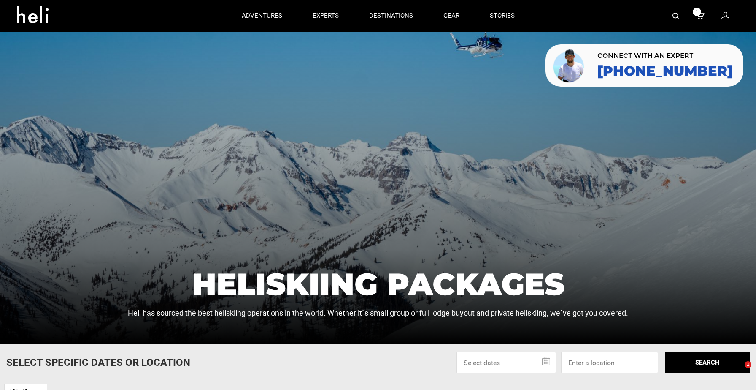 The image size is (756, 390). What do you see at coordinates (506, 362) in the screenshot?
I see `input: Select dates` at bounding box center [506, 362].